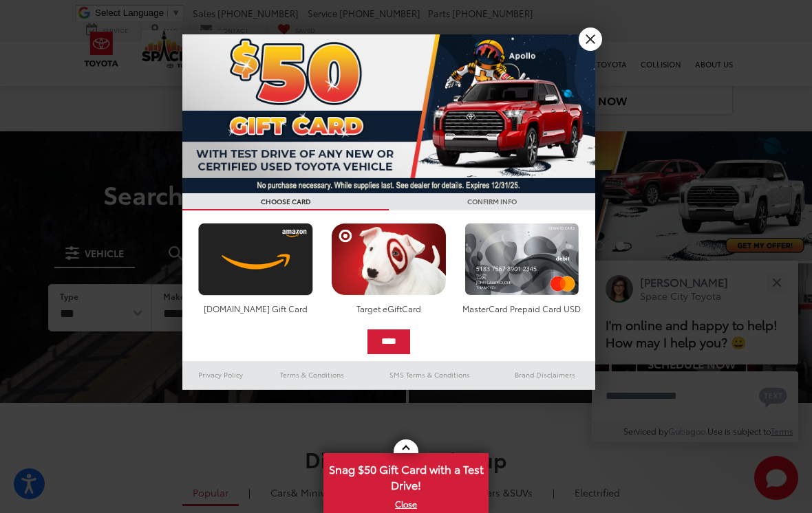 The width and height of the screenshot is (812, 513). Describe the element at coordinates (406, 475) in the screenshot. I see `span: Snag $50 Gift Card with a Test Drive!` at that location.